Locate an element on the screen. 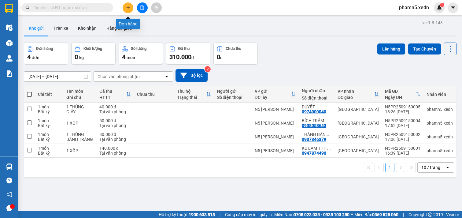 The image size is (462, 218). button: aim is located at coordinates (156, 8).